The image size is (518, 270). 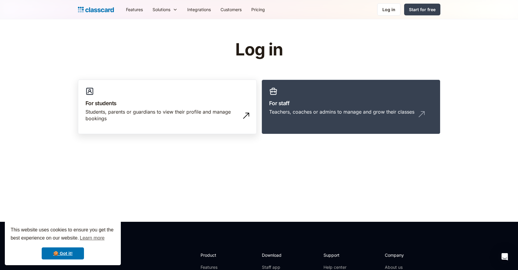 I want to click on h3: For staff, so click(x=351, y=103).